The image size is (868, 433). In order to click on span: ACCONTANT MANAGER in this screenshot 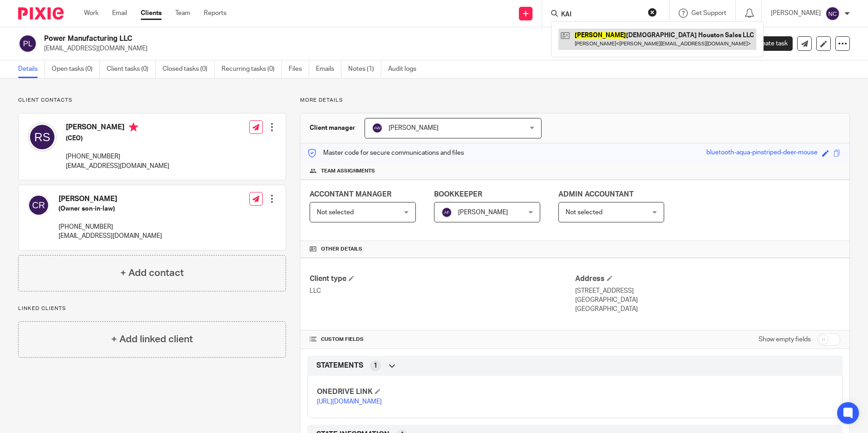, I will do `click(351, 194)`.